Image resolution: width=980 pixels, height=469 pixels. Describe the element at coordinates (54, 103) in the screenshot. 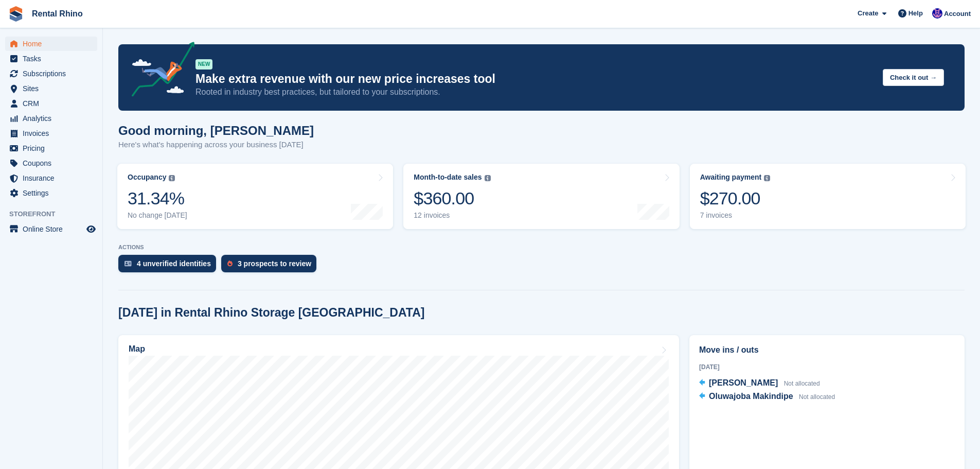

I see `span: CRM` at that location.